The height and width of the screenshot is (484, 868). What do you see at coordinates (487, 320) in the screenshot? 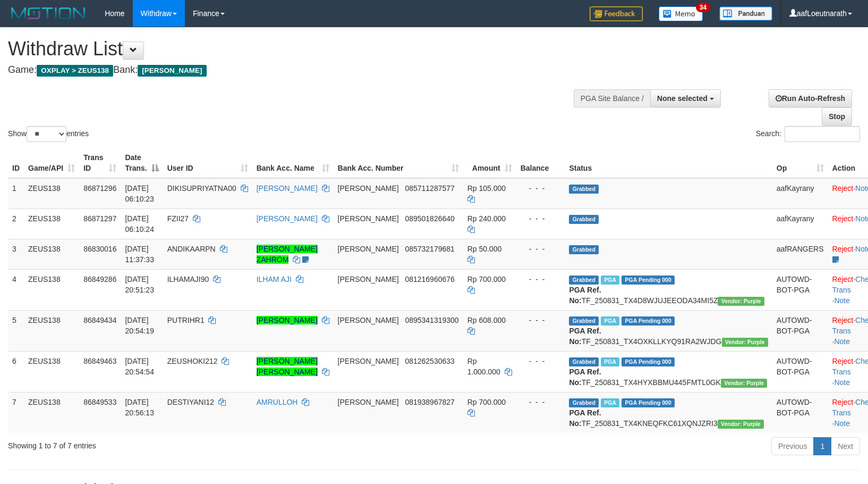
I see `span: Rp 608.000` at bounding box center [487, 320].